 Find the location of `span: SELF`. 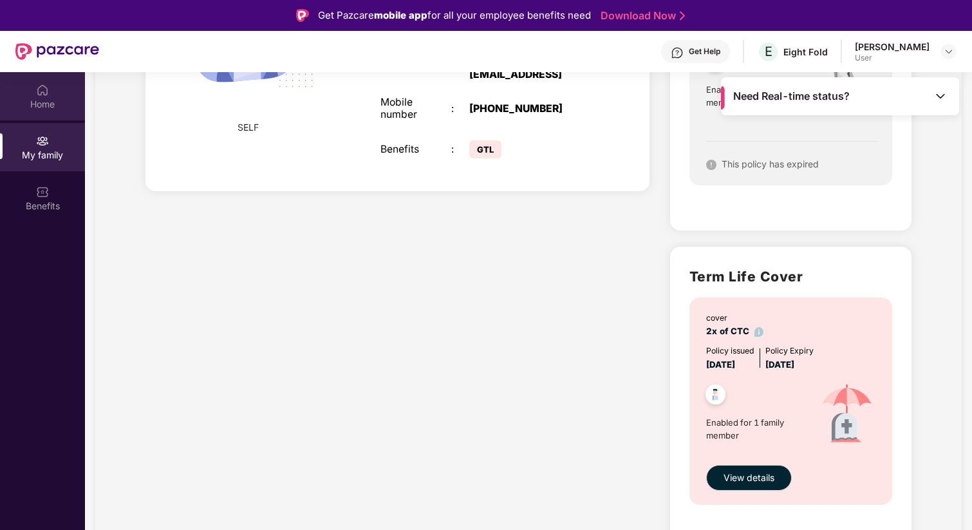

span: SELF is located at coordinates (248, 127).